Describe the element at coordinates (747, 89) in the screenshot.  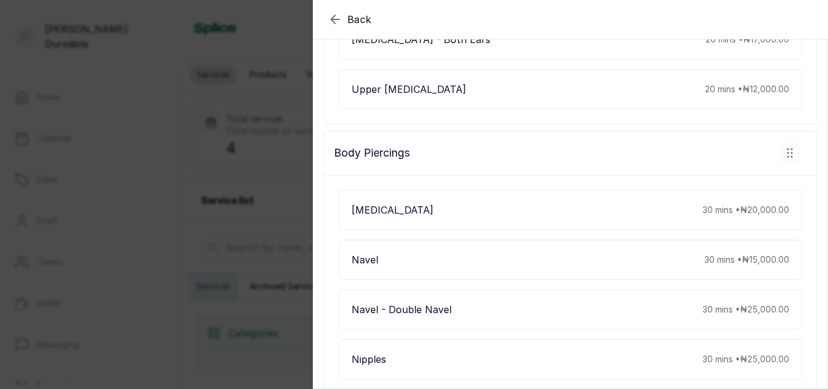
I see `p: 20 mins • ₦12,000.00` at that location.